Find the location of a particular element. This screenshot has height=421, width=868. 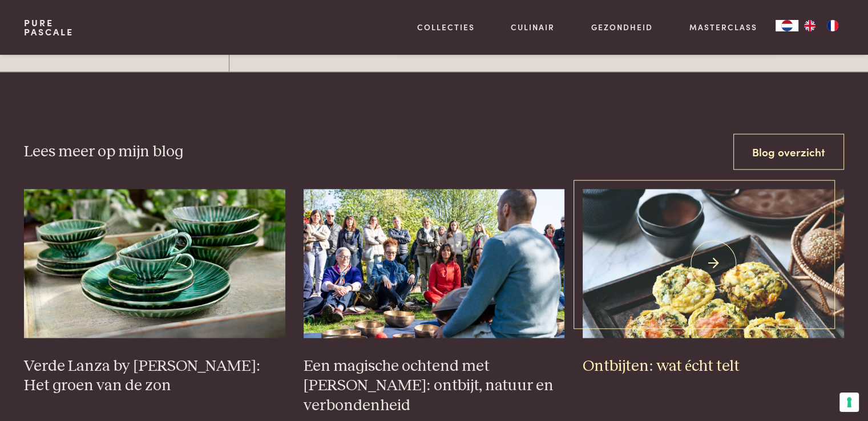

a: PurePascale is located at coordinates (48, 28).